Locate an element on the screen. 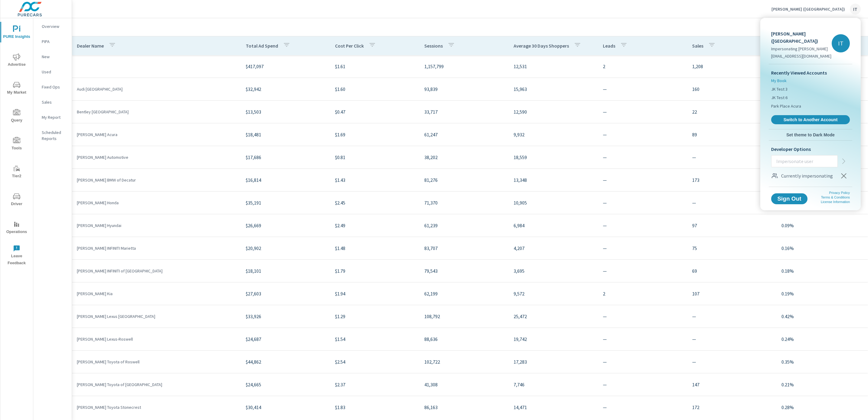 This screenshot has width=868, height=420. input: Impersonate user is located at coordinates (804, 161).